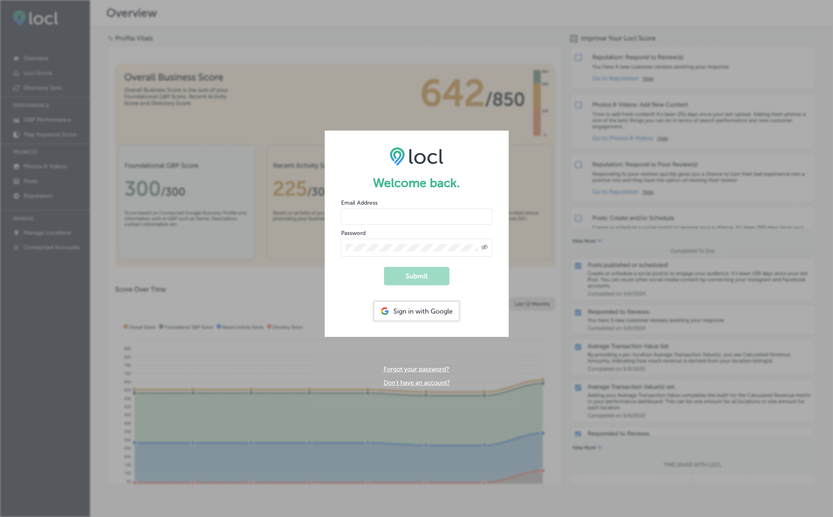 The height and width of the screenshot is (517, 833). I want to click on button: Submit, so click(417, 276).